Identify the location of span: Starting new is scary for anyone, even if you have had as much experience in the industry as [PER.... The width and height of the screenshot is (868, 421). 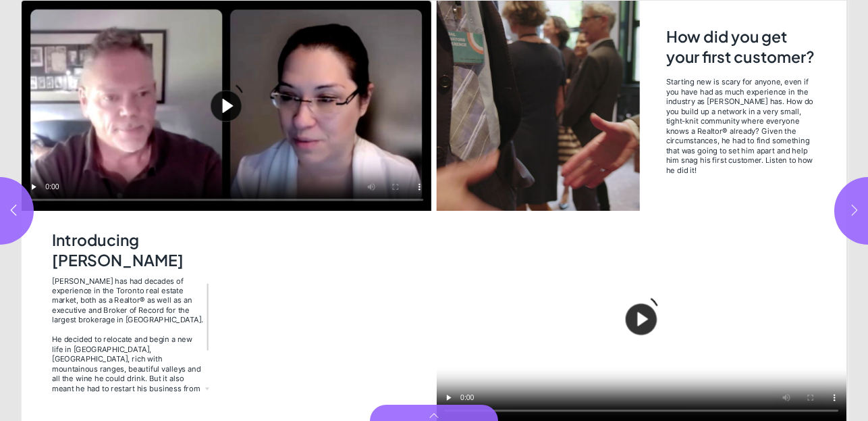
(740, 126).